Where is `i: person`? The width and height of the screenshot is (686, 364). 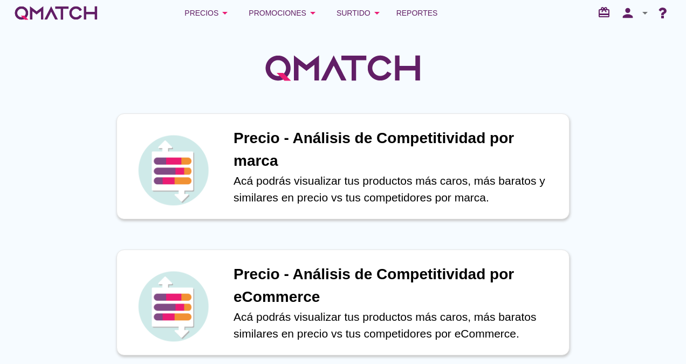 i: person is located at coordinates (628, 13).